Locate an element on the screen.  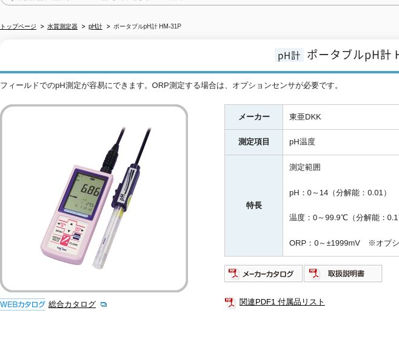
li: ポータブルpH計 HM-31P is located at coordinates (143, 27).